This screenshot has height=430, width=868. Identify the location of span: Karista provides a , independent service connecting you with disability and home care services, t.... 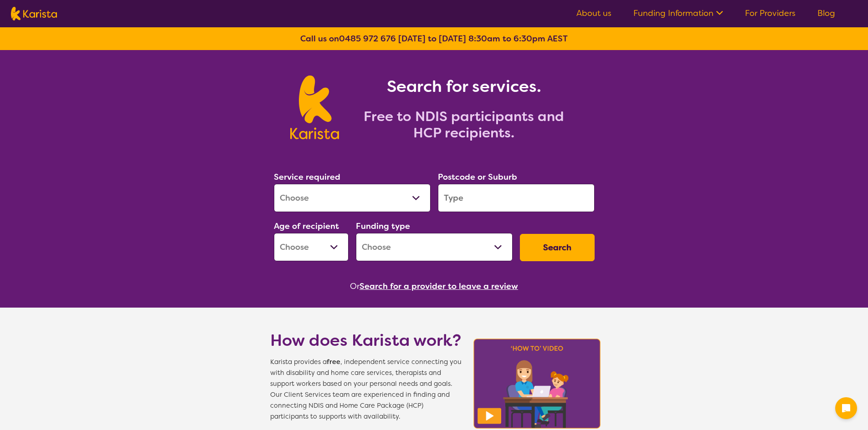
(366, 390).